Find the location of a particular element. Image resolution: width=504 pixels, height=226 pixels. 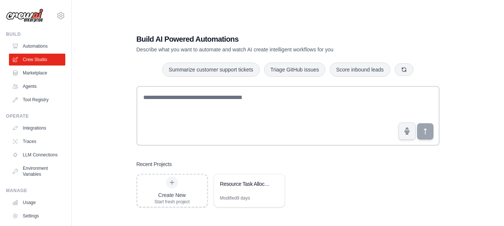

div: Create New is located at coordinates (172, 195).